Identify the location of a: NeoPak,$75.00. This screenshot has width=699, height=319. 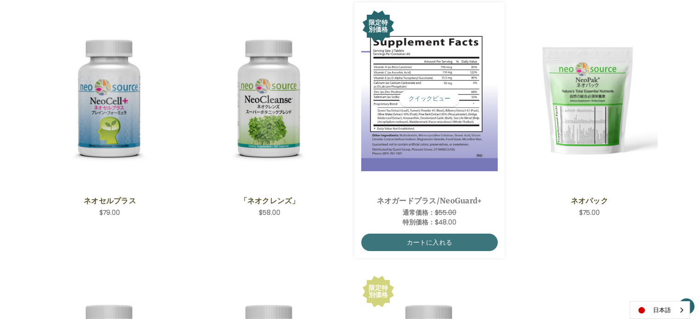
(589, 99).